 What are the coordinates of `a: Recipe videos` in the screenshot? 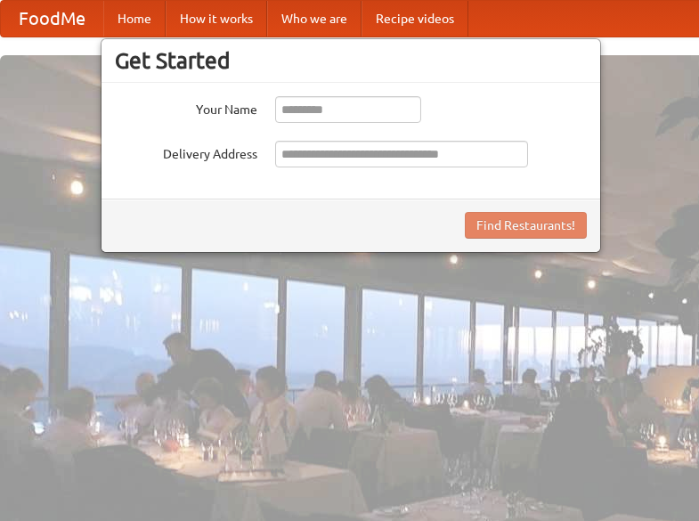 It's located at (415, 19).